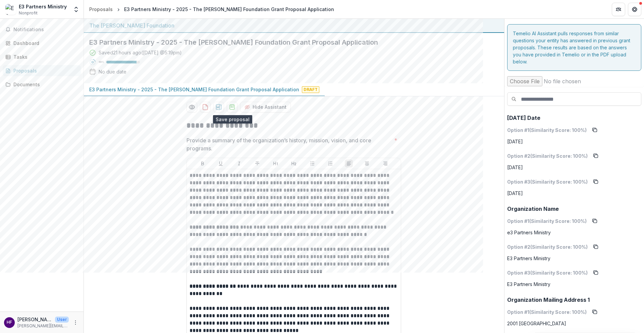 Image resolution: width=644 pixels, height=333 pixels. Describe the element at coordinates (239, 164) in the screenshot. I see `button: Italicize` at that location.